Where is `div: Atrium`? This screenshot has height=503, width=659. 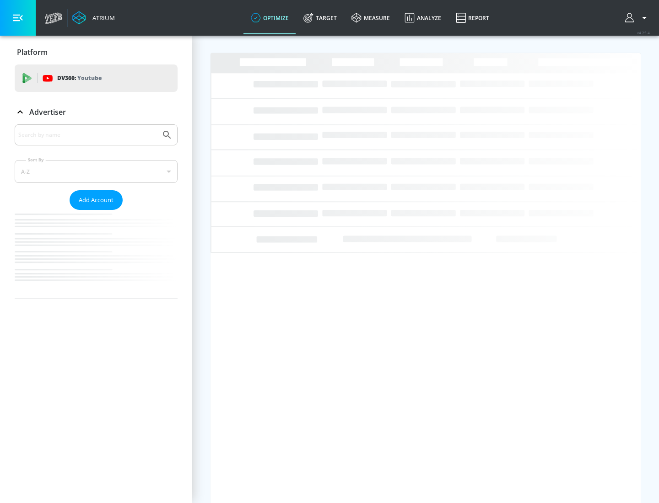
div: Atrium is located at coordinates (102, 18).